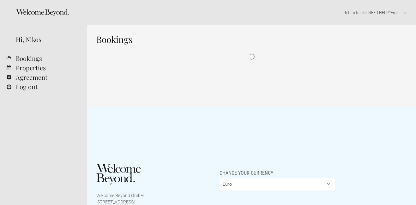 Image resolution: width=416 pixels, height=205 pixels. What do you see at coordinates (46, 39) in the screenshot?
I see `div: Hi, Nikos` at bounding box center [46, 39].